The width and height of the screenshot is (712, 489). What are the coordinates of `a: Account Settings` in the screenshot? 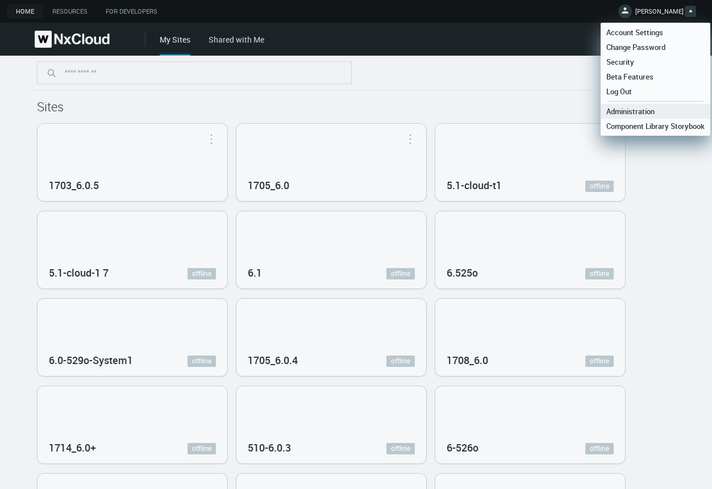 It's located at (655, 32).